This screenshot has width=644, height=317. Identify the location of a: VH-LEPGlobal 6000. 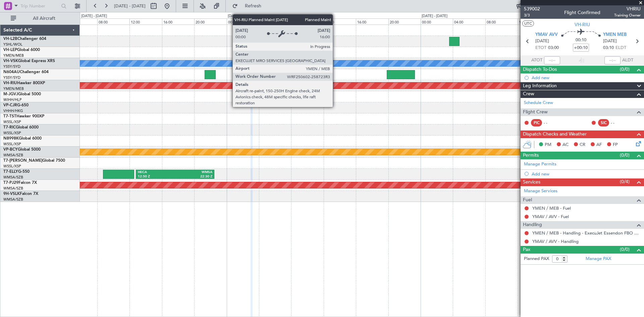
(21, 50).